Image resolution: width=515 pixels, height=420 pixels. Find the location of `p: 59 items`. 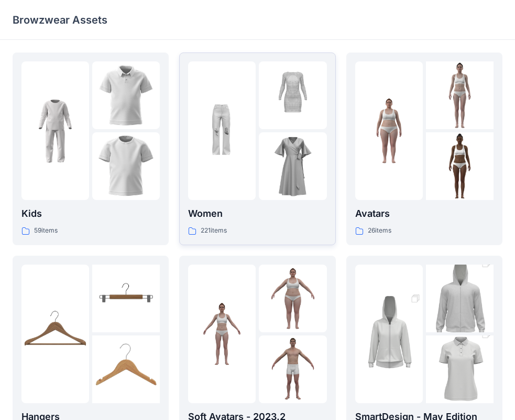

p: 59 items is located at coordinates (46, 231).